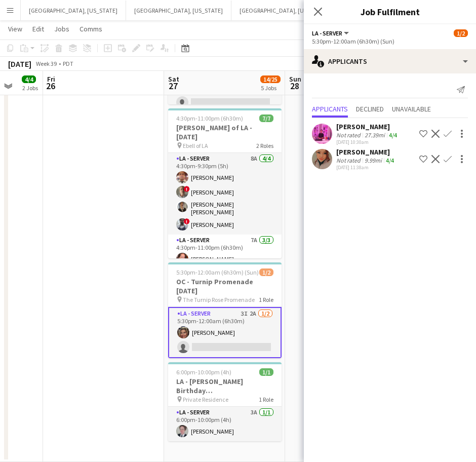  What do you see at coordinates (62, 29) in the screenshot?
I see `span: Jobs` at bounding box center [62, 29].